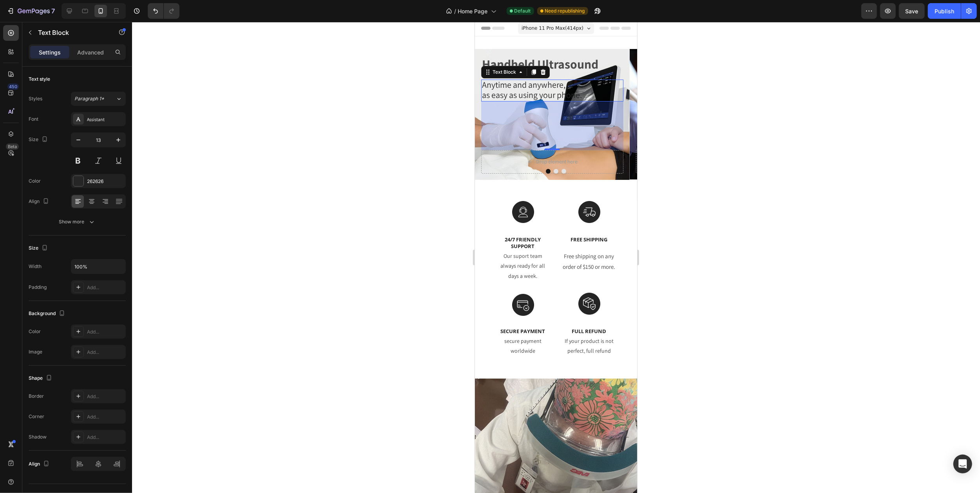 This screenshot has width=980, height=493. Describe the element at coordinates (944, 11) in the screenshot. I see `button: Publish` at that location.